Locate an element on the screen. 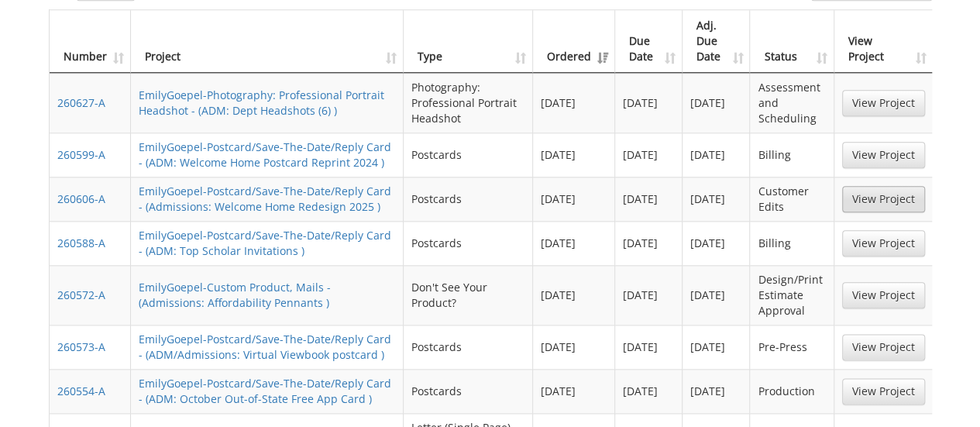 The height and width of the screenshot is (427, 980). th: Number: activate to sort column ascending is located at coordinates (90, 41).